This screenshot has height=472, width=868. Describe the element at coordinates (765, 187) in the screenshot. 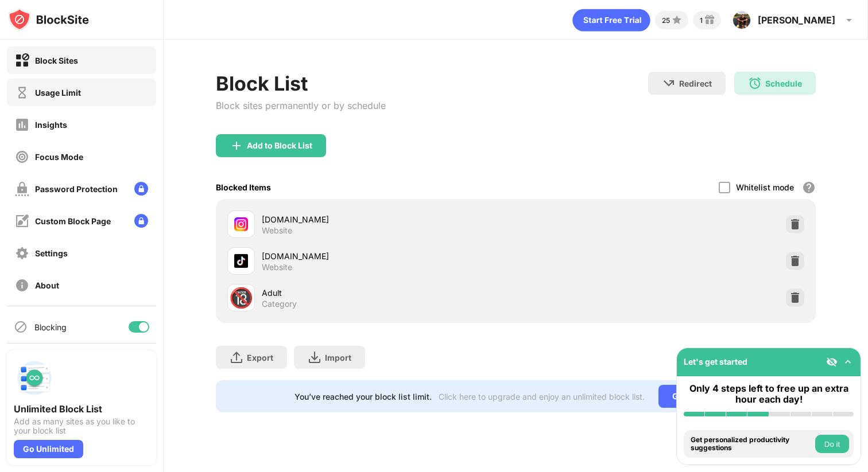

I see `div: Whitelist mode` at that location.